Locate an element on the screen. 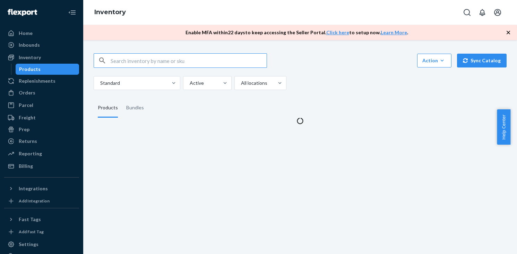 The width and height of the screenshot is (517, 254). button: Open account menu is located at coordinates (497, 12).